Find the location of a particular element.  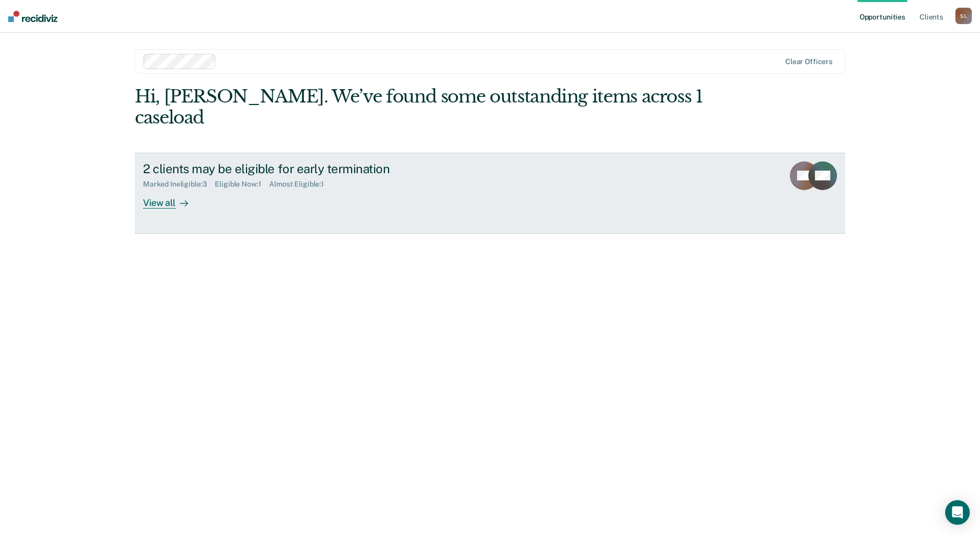

div: Clear officers is located at coordinates (809, 61).